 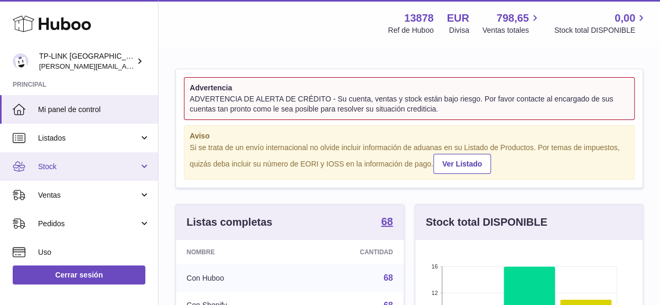 I want to click on span: Uso, so click(x=94, y=252).